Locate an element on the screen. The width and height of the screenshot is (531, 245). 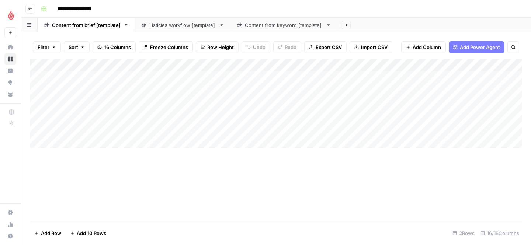
div: Content from keyword [template] is located at coordinates (284, 25).